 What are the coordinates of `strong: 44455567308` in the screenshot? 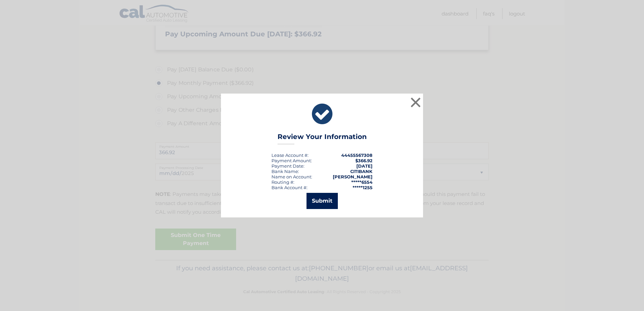 It's located at (357, 155).